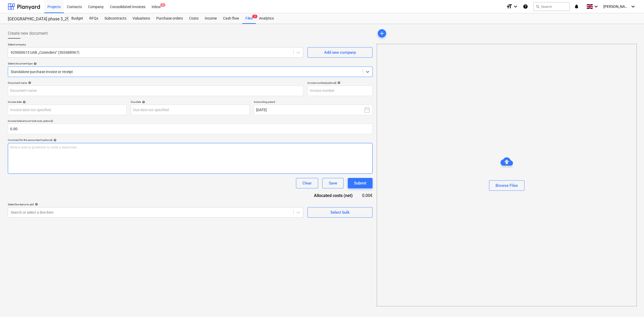 The image size is (644, 317). I want to click on p: Select company, so click(155, 45).